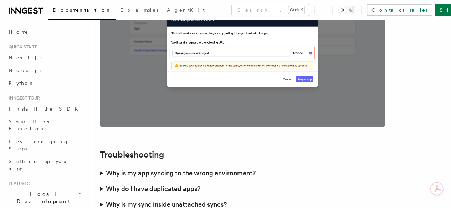 The height and width of the screenshot is (208, 451). I want to click on span: Documentation, so click(82, 10).